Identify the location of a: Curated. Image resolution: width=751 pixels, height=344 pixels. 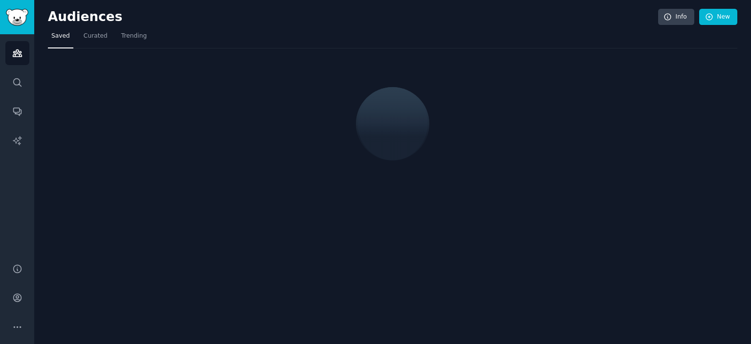
(95, 38).